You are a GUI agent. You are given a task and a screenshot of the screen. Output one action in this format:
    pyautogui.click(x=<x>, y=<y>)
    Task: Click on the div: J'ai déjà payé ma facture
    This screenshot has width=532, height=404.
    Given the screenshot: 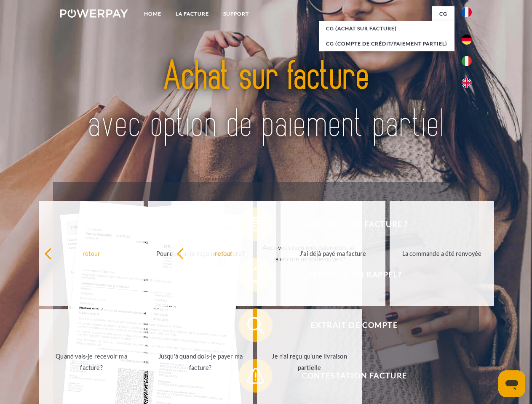 What is the action you would take?
    pyautogui.click(x=333, y=253)
    